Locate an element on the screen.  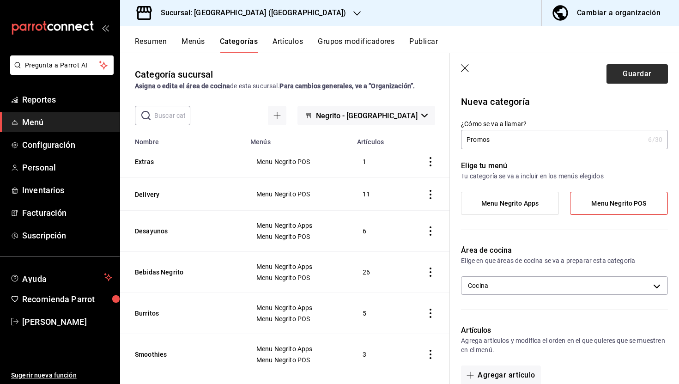
button: Artículos is located at coordinates (288, 45).